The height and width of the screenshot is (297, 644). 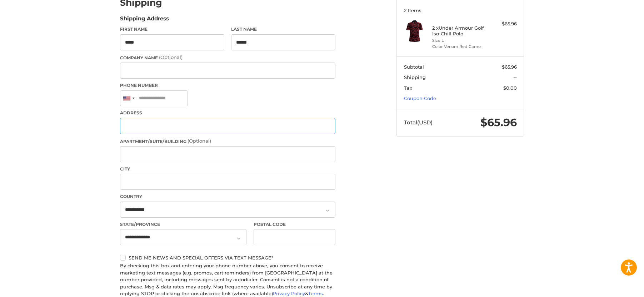 I want to click on a: Terms, so click(x=315, y=294).